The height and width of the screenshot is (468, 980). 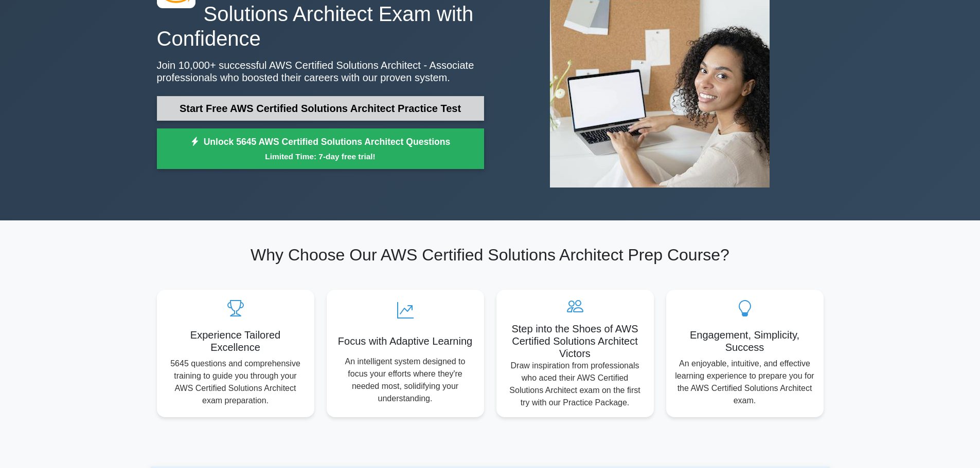 What do you see at coordinates (490, 255) in the screenshot?
I see `h2: Why Choose Our AWS Certified Solutions Architect Prep Course?` at bounding box center [490, 255].